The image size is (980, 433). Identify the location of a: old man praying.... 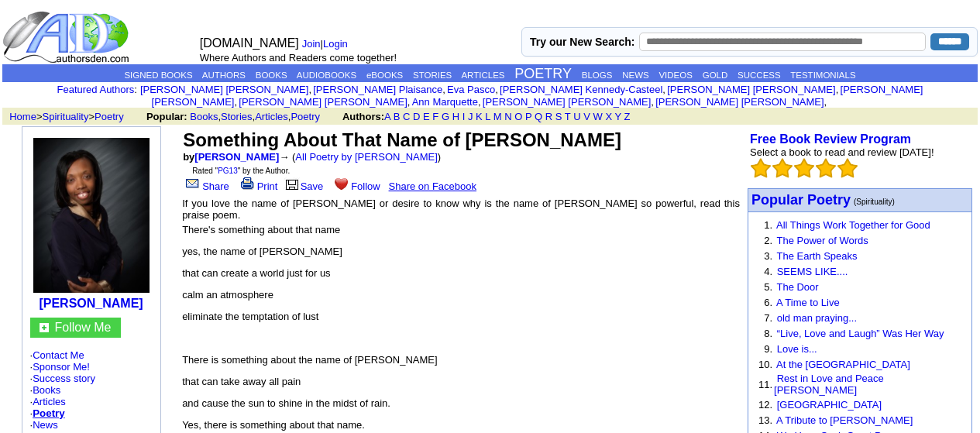
(816, 317).